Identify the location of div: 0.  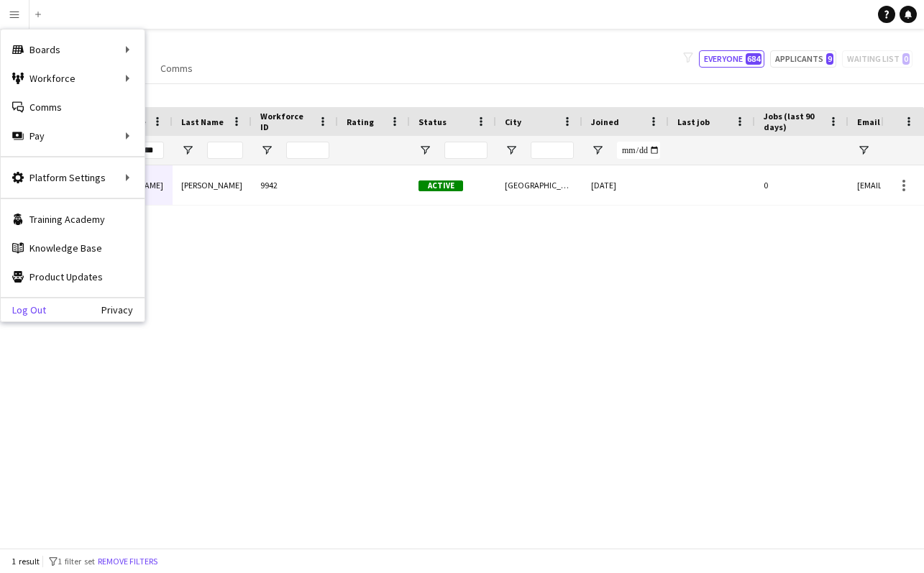
(802, 185).